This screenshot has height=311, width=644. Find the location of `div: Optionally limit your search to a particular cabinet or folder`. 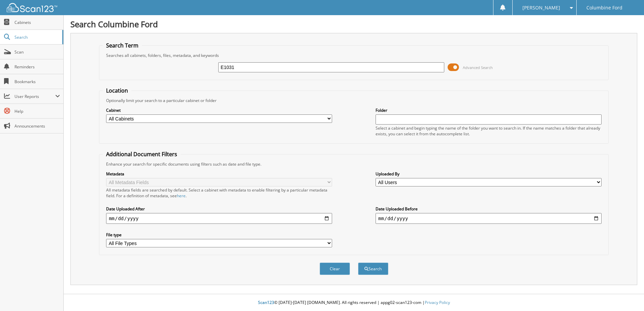

div: Optionally limit your search to a particular cabinet or folder is located at coordinates (354, 100).